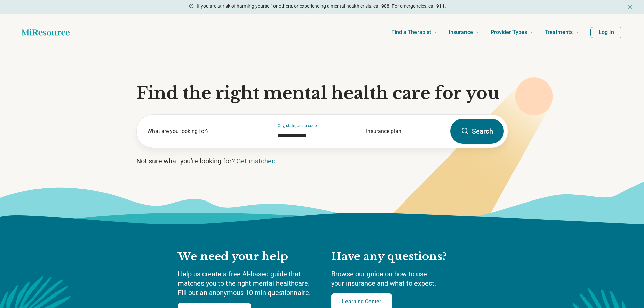 The image size is (644, 308). Describe the element at coordinates (512, 32) in the screenshot. I see `a: Provider Types` at that location.